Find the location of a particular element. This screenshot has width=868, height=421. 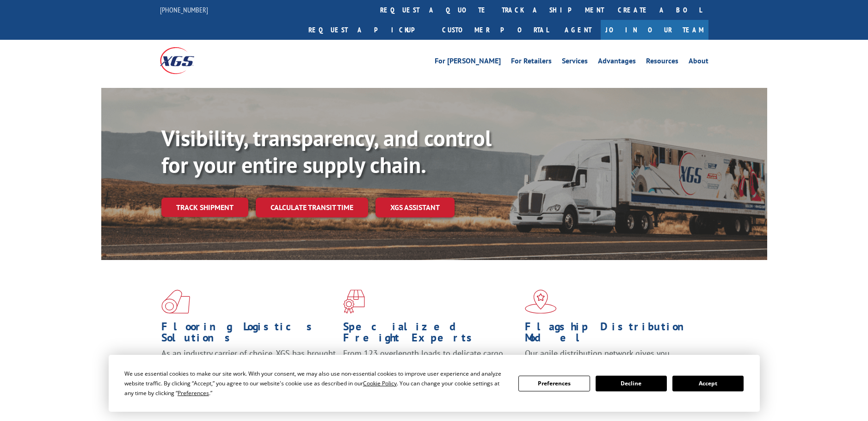

b: Visibility, transparency, and control for your entire supply chain. is located at coordinates (327, 151).